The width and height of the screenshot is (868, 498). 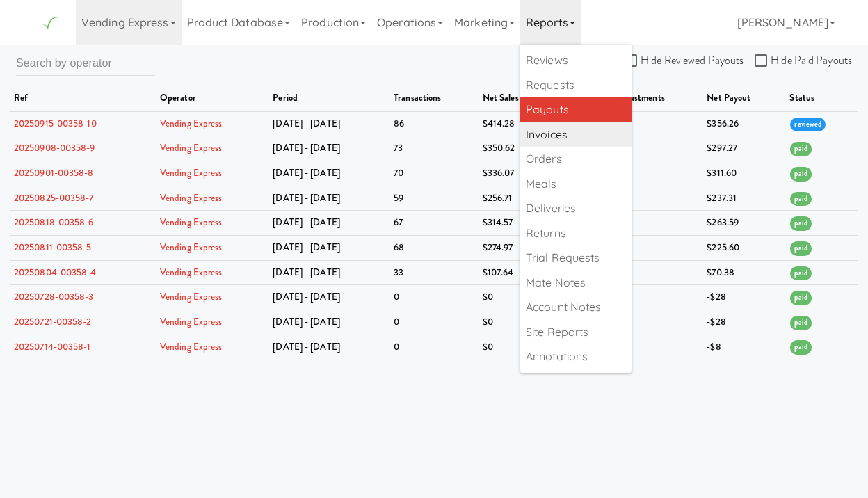 I want to click on th: transactions, so click(x=434, y=99).